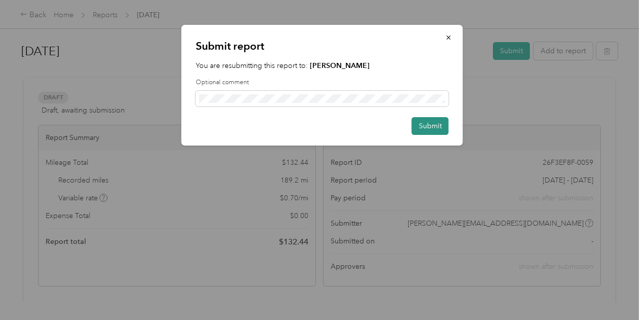  Describe the element at coordinates (322, 66) in the screenshot. I see `p: You are resubmitting this report to:` at that location.